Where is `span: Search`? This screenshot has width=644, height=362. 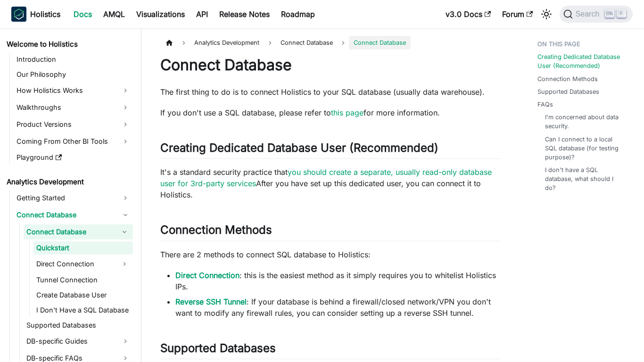 span: Search is located at coordinates (589, 14).